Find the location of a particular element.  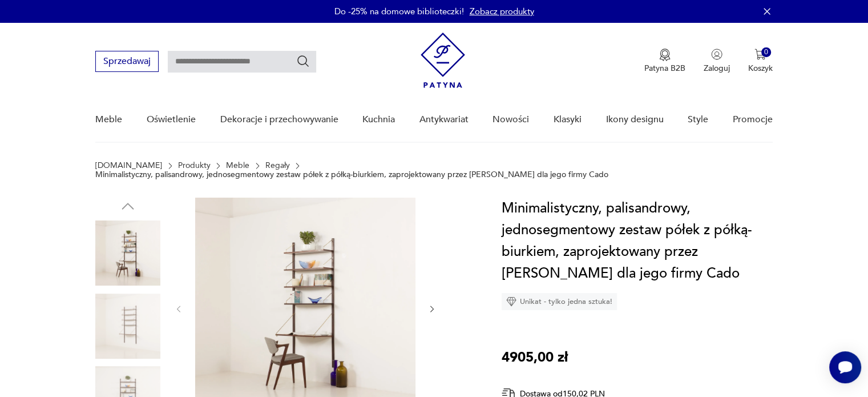

button: 0Koszyk is located at coordinates (760, 61).